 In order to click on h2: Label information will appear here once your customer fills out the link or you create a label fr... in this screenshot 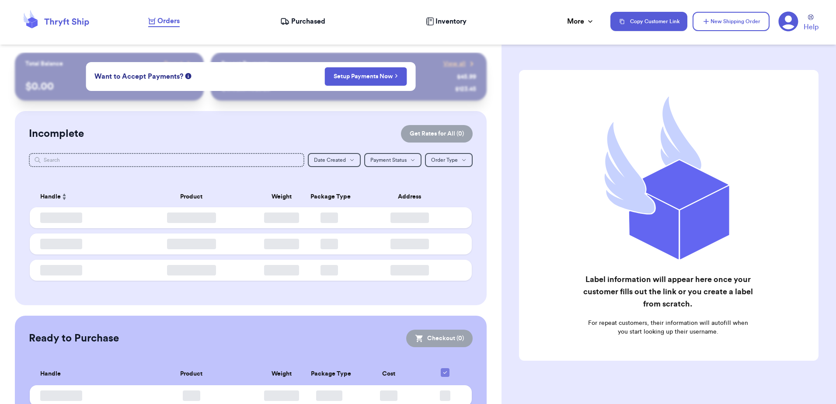, I will do `click(667, 291)`.